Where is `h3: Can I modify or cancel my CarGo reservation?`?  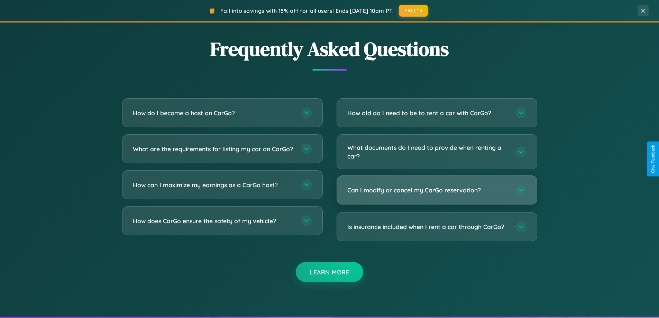
h3: Can I modify or cancel my CarGo reservation? is located at coordinates (428, 190).